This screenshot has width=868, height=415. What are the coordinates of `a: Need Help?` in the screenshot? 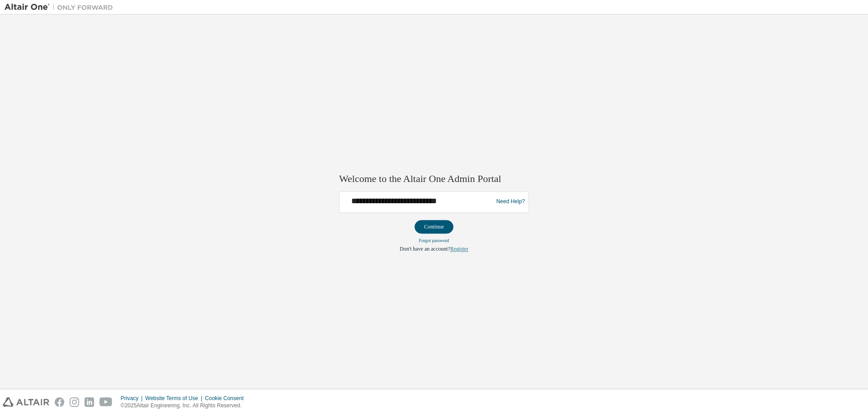 It's located at (510, 202).